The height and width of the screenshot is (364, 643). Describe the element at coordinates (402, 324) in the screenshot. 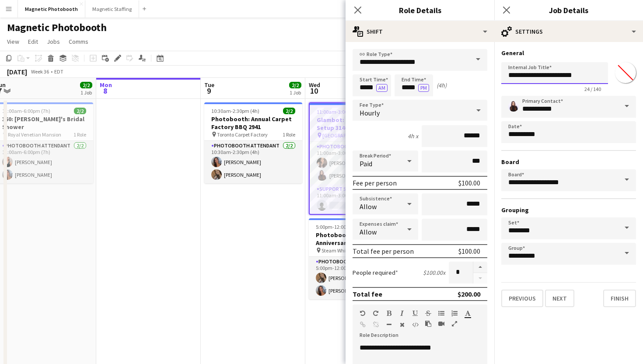

I see `button: Clear Formatting` at that location.